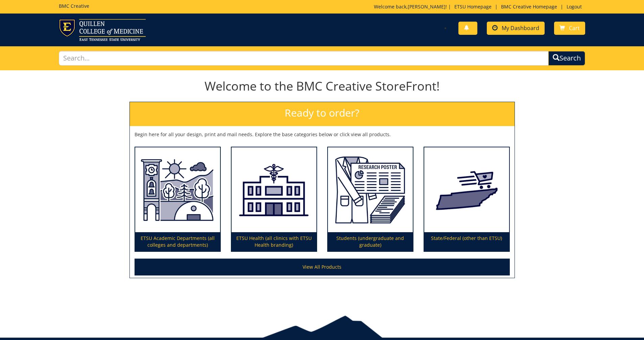  What do you see at coordinates (480, 7) in the screenshot?
I see `p: Welcome back, ! | | |` at bounding box center [480, 7].